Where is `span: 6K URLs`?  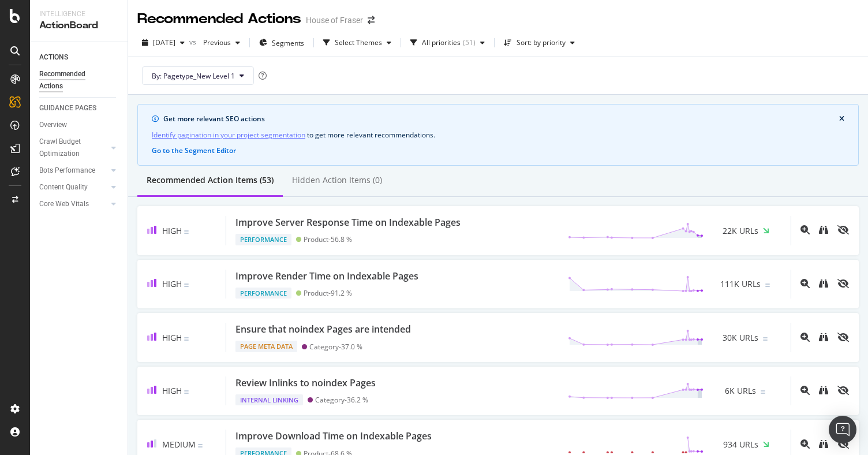 span: 6K URLs is located at coordinates (740, 391).